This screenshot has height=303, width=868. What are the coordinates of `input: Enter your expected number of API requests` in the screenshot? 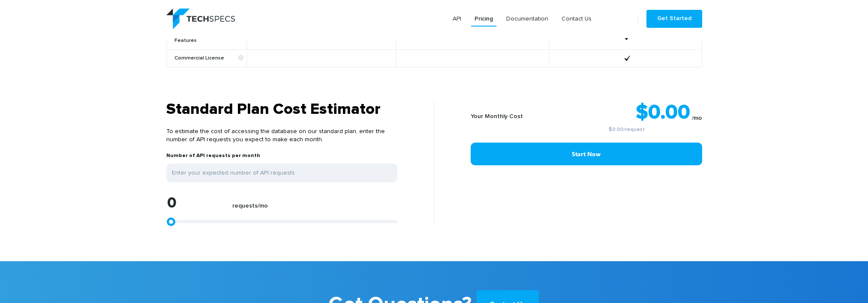 It's located at (281, 173).